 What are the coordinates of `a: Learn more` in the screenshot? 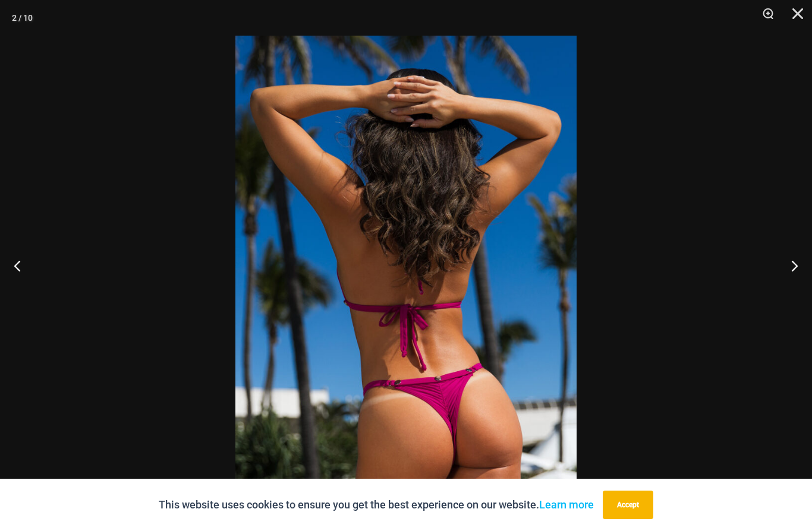 It's located at (566, 504).